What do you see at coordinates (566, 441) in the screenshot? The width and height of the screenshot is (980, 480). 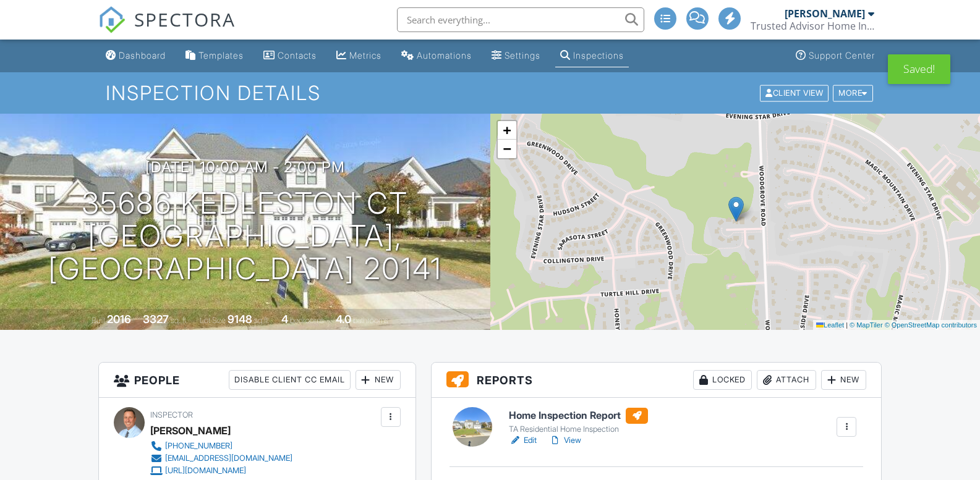 I see `a: View` at bounding box center [566, 441].